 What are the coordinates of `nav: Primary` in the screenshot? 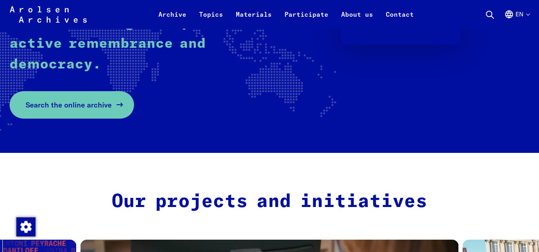 It's located at (286, 14).